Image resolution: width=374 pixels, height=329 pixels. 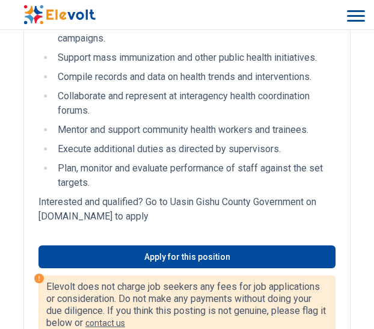 I want to click on li: Collaborate and represent at interagency health coordination forums., so click(x=195, y=104).